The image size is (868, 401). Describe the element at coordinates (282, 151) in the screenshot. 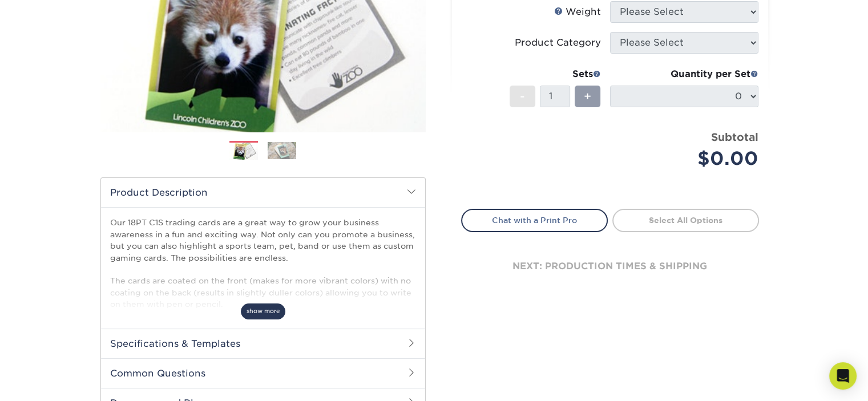

I see `img: Trading Cards 02` at that location.